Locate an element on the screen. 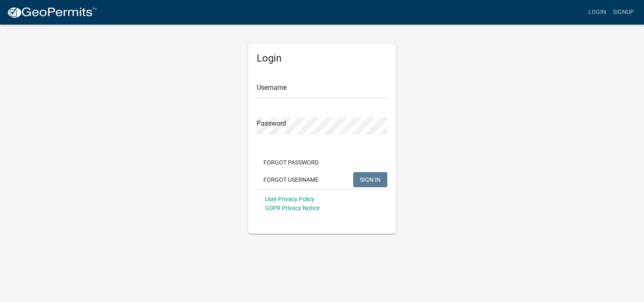  button: SIGN IN is located at coordinates (370, 179).